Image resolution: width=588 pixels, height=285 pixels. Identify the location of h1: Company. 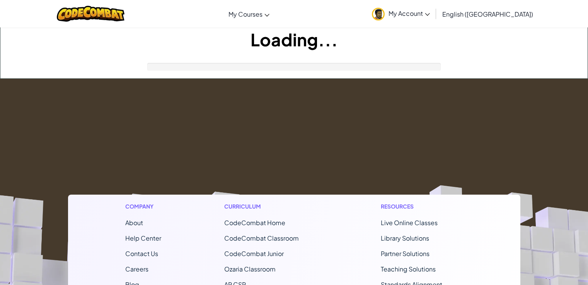
(143, 206).